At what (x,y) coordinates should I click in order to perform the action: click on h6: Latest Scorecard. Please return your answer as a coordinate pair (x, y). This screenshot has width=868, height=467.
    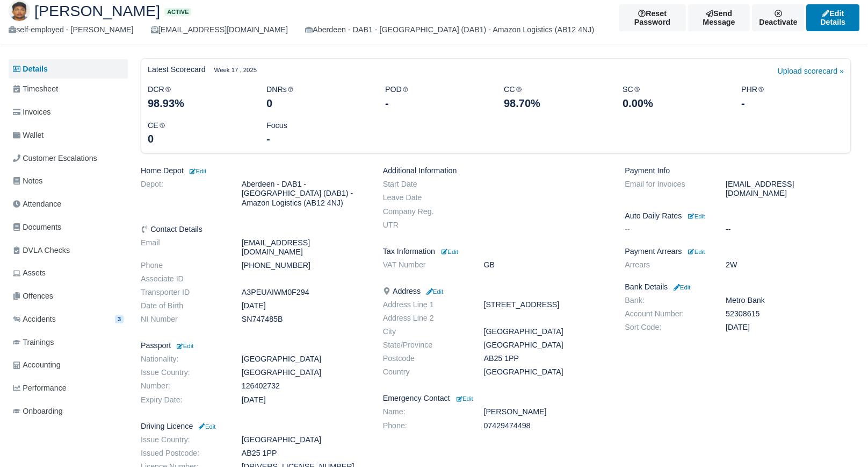
    Looking at the image, I should click on (177, 70).